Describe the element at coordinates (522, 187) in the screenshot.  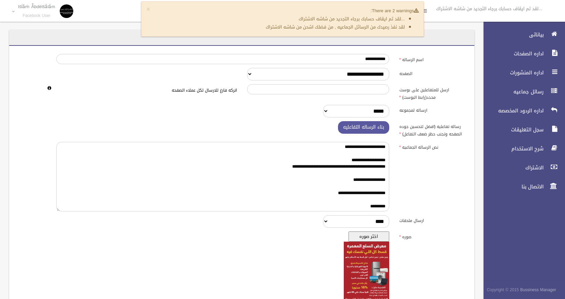
I see `a: الاتصال بنا` at that location.